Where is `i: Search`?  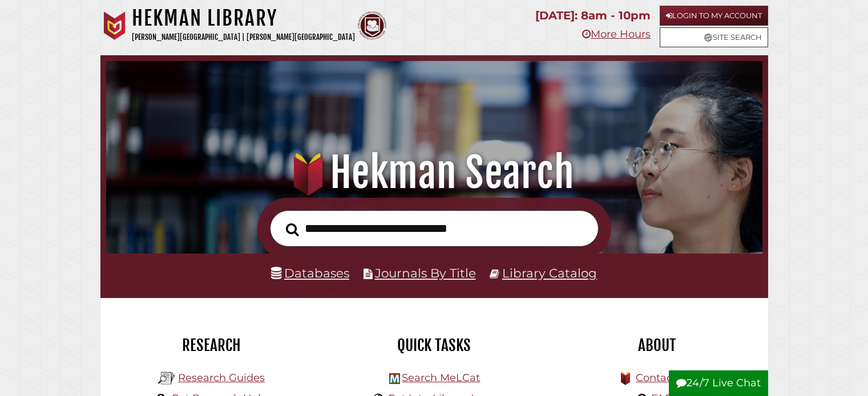
i: Search is located at coordinates (292, 229).